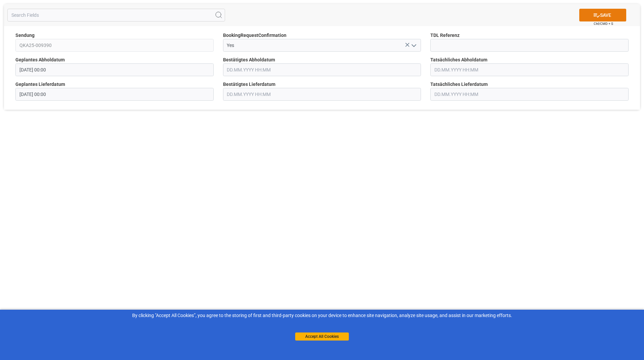  Describe the element at coordinates (254, 35) in the screenshot. I see `span: BookingRequestConfirmation` at that location.